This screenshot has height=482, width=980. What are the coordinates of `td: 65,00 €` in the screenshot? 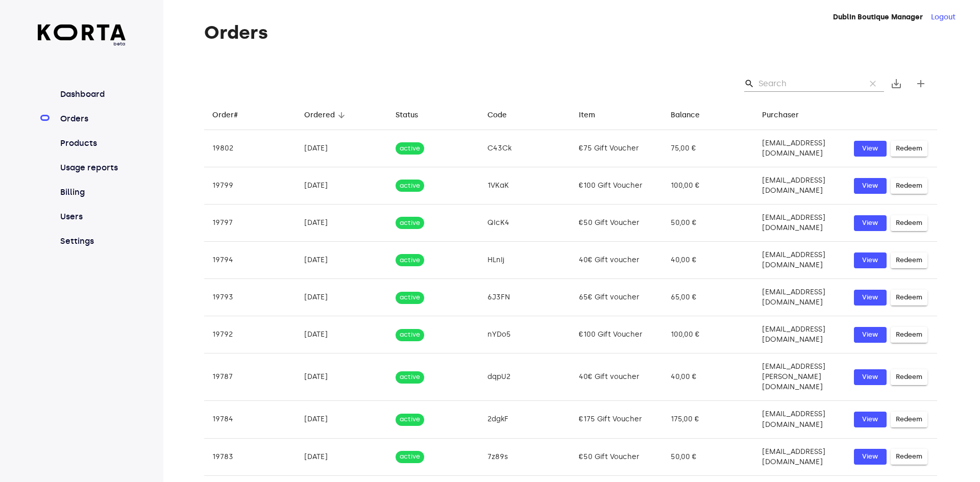 It's located at (708, 297).